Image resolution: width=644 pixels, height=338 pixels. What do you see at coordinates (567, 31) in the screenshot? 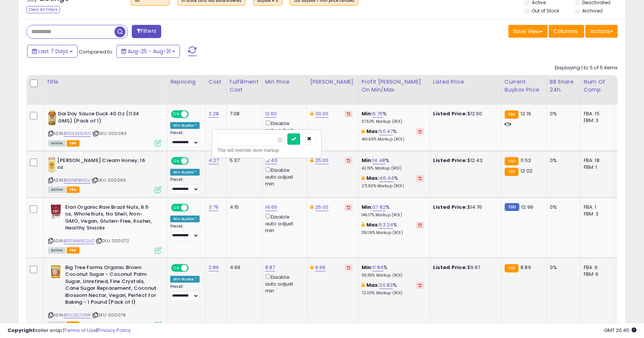
I see `button: Columns` at bounding box center [567, 31].